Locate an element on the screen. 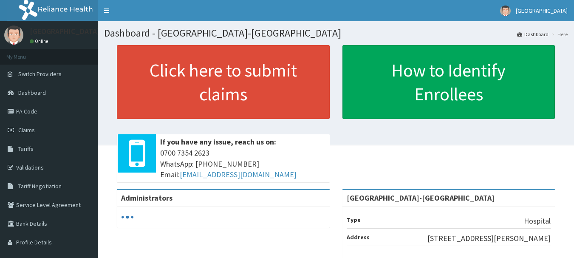 Image resolution: width=574 pixels, height=258 pixels. b: If you have any issue, reach us on: is located at coordinates (218, 142).